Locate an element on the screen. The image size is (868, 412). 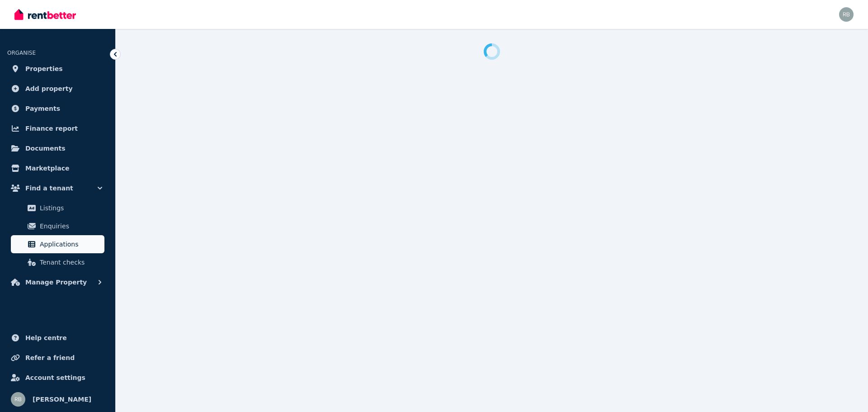
span: Marketplace is located at coordinates (47, 168).